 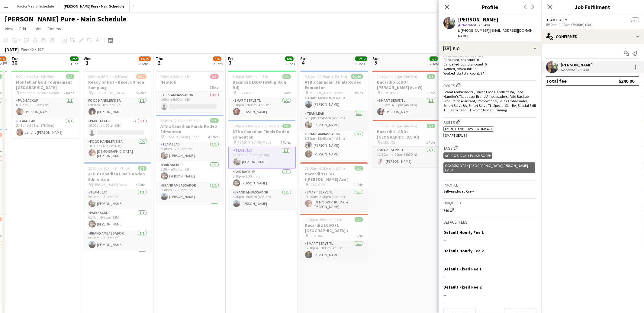 I want to click on div: 3 Jobs, so click(x=361, y=64).